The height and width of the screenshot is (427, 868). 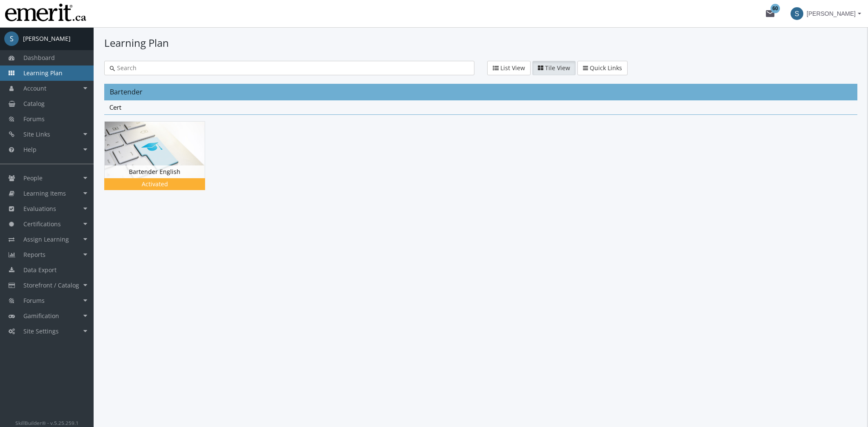 What do you see at coordinates (292, 68) in the screenshot?
I see `input: Search` at bounding box center [292, 68].